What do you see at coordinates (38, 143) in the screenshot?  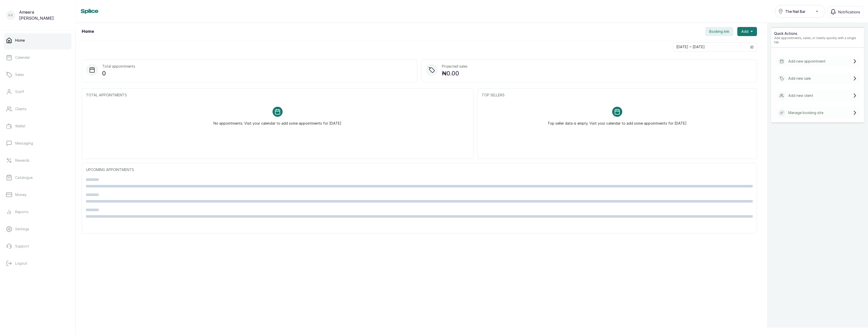 I see `a: Messaging` at bounding box center [38, 143].